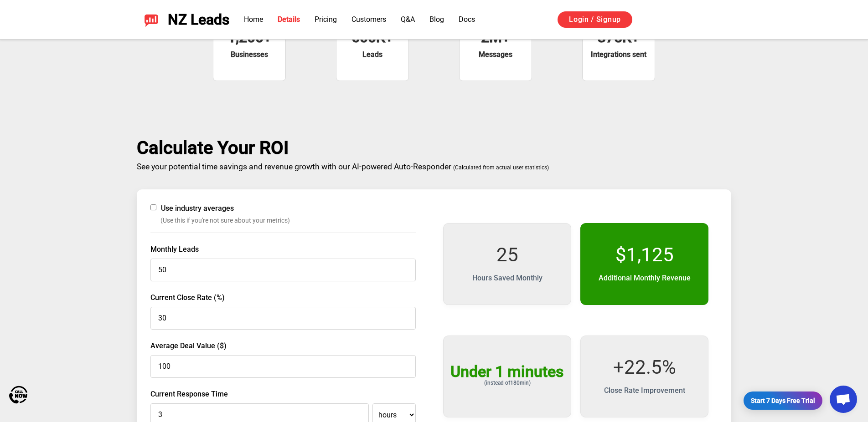 This screenshot has width=868, height=422. What do you see at coordinates (645, 367) in the screenshot?
I see `div: + 22.5 %` at bounding box center [645, 367].